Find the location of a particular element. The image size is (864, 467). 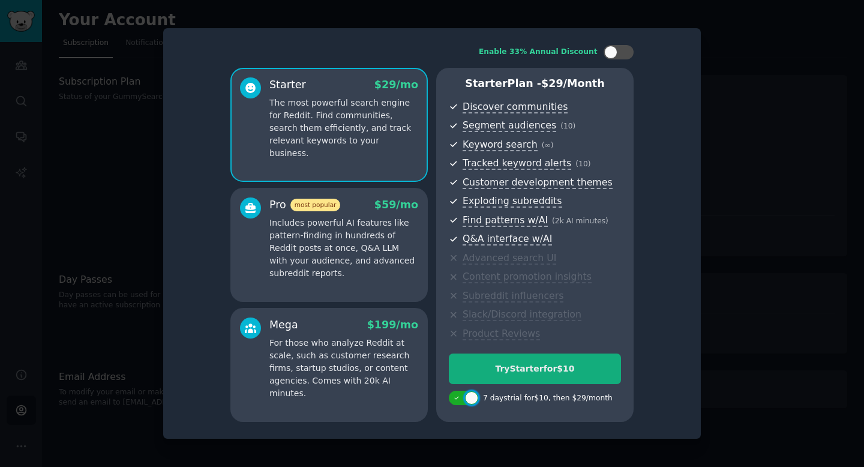

p: Includes powerful AI features like pattern-finding in hundreds of Reddit posts at once, Q&A LLM w... is located at coordinates (344, 248).